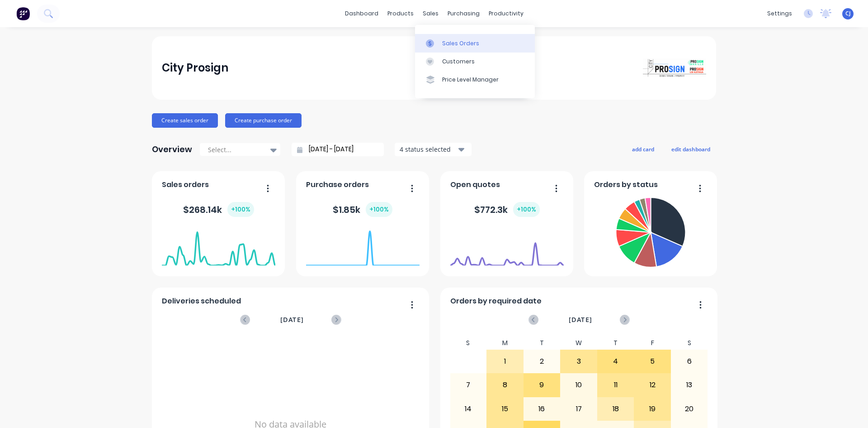 This screenshot has height=428, width=868. Describe the element at coordinates (23, 14) in the screenshot. I see `img: Factory` at that location.